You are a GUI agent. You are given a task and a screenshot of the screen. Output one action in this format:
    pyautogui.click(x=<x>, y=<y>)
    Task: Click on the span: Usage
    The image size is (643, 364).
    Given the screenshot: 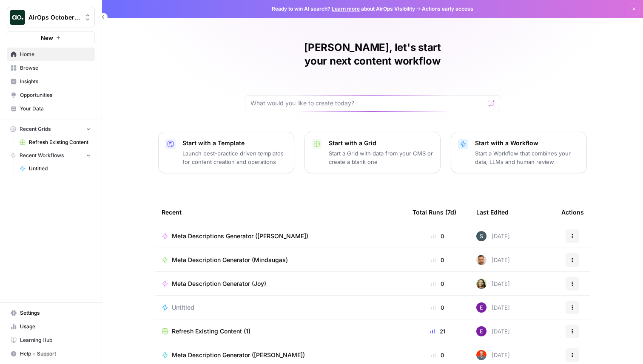 What is the action you would take?
    pyautogui.click(x=55, y=327)
    